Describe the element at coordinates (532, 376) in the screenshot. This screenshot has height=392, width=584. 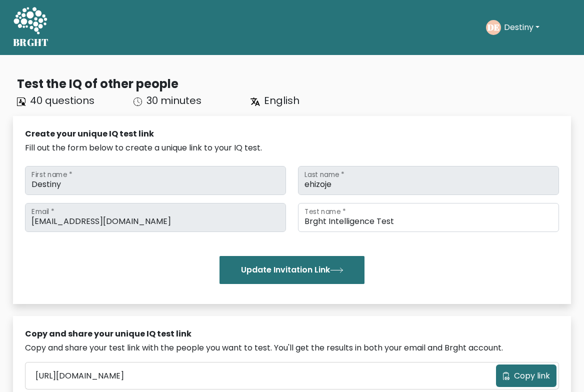
I see `span: Copy link` at that location.